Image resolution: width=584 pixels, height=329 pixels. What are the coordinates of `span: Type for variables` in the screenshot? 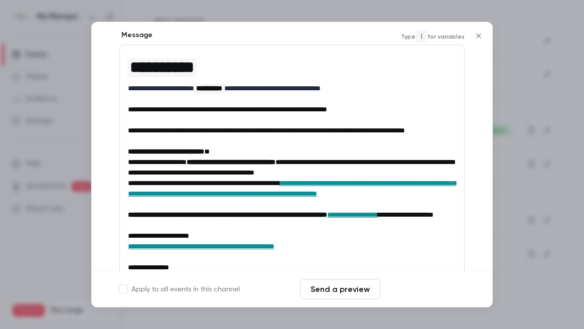 It's located at (433, 37).